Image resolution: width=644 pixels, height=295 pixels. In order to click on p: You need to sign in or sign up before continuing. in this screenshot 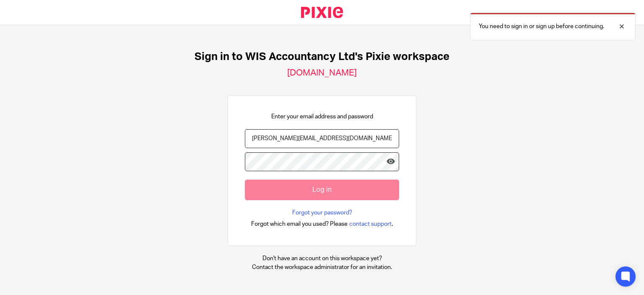, I will do `click(541, 27)`.